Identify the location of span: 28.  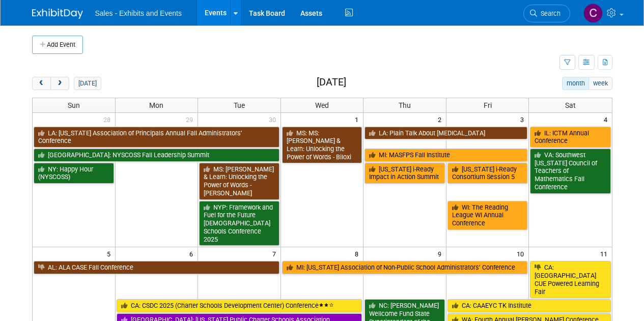
(108, 119).